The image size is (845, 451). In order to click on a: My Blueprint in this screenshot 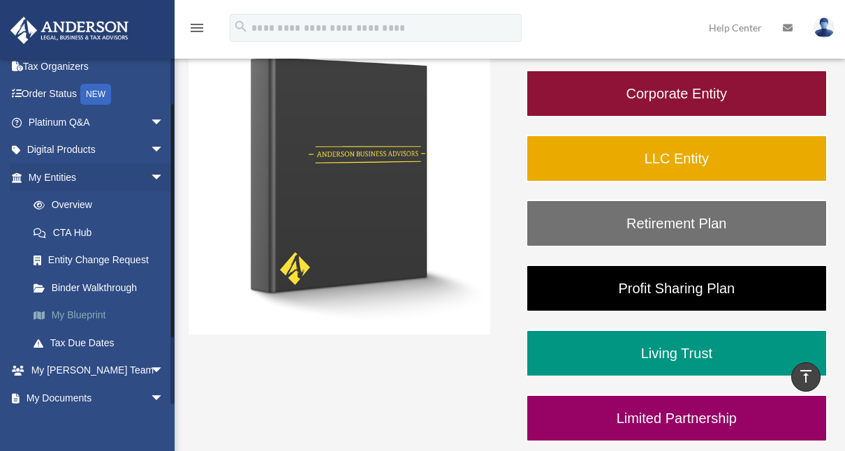, I will do `click(102, 316)`.